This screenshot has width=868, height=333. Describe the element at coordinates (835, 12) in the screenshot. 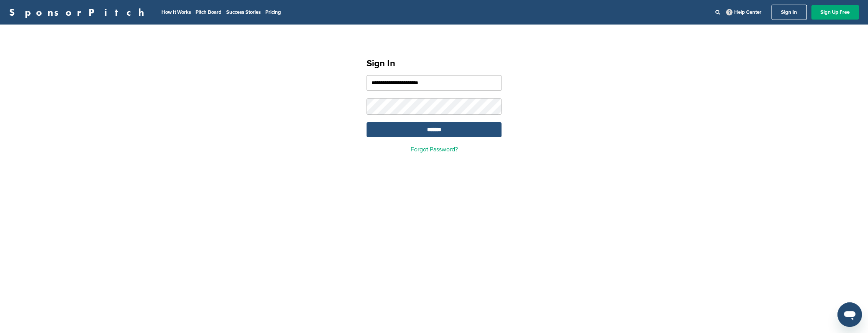

I see `a: Sign Up Free` at that location.